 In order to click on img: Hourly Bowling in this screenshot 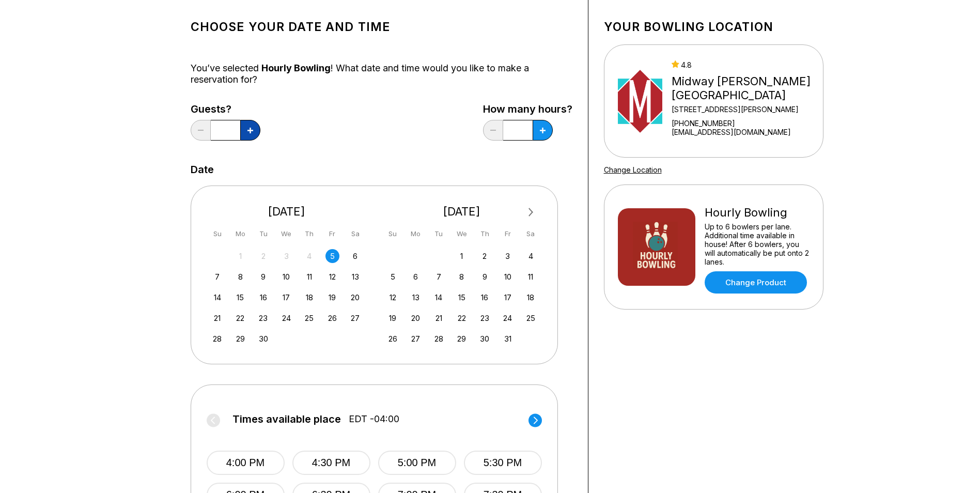, I will do `click(656, 247)`.